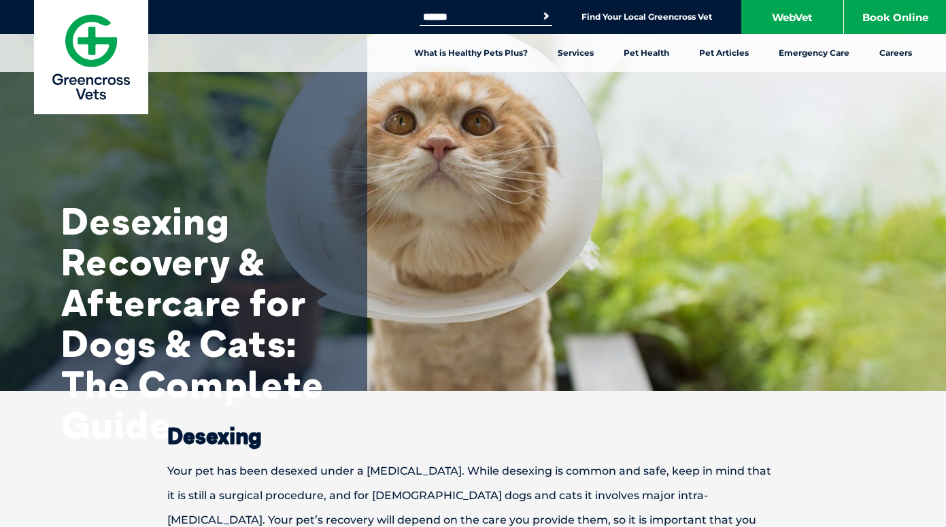 Image resolution: width=946 pixels, height=527 pixels. Describe the element at coordinates (814, 53) in the screenshot. I see `a: Emergency Care` at that location.